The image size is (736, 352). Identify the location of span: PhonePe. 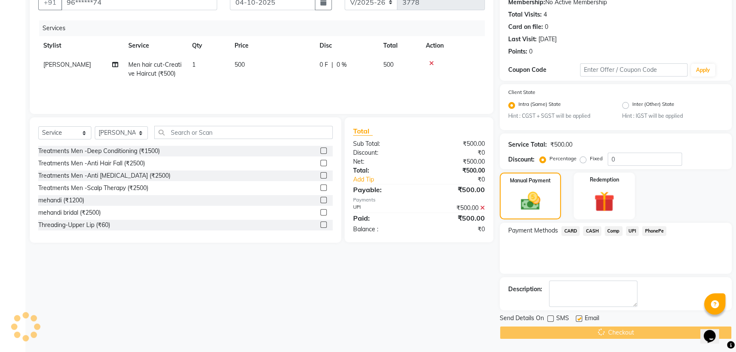
(654, 231).